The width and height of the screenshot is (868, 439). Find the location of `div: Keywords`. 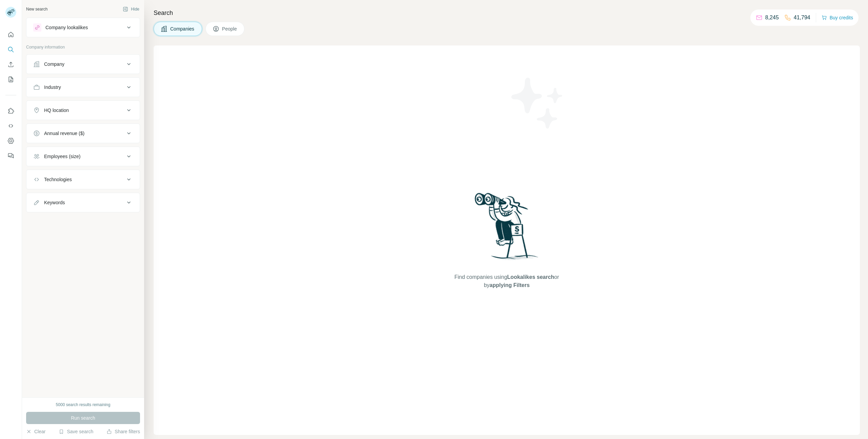

div: Keywords is located at coordinates (54, 203).